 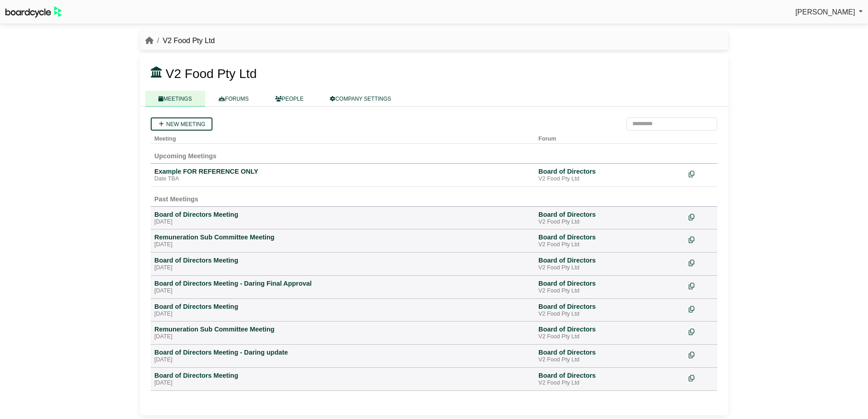 What do you see at coordinates (343, 180) in the screenshot?
I see `div: Date TBA` at bounding box center [343, 180].